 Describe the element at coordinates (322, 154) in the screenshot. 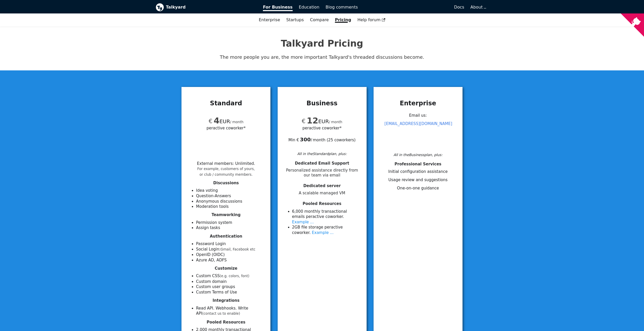

I see `div: All in the Standard plan, plus:` at that location.